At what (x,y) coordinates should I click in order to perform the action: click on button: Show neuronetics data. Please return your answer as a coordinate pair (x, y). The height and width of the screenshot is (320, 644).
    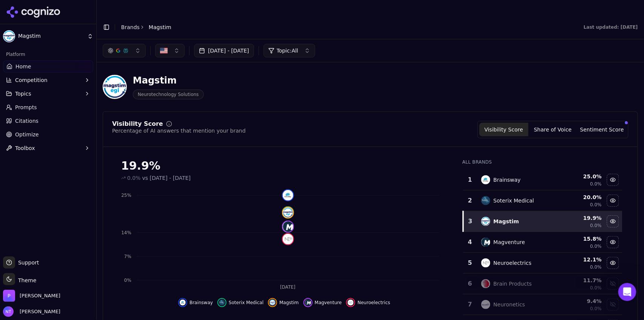
    Looking at the image, I should click on (613, 305).